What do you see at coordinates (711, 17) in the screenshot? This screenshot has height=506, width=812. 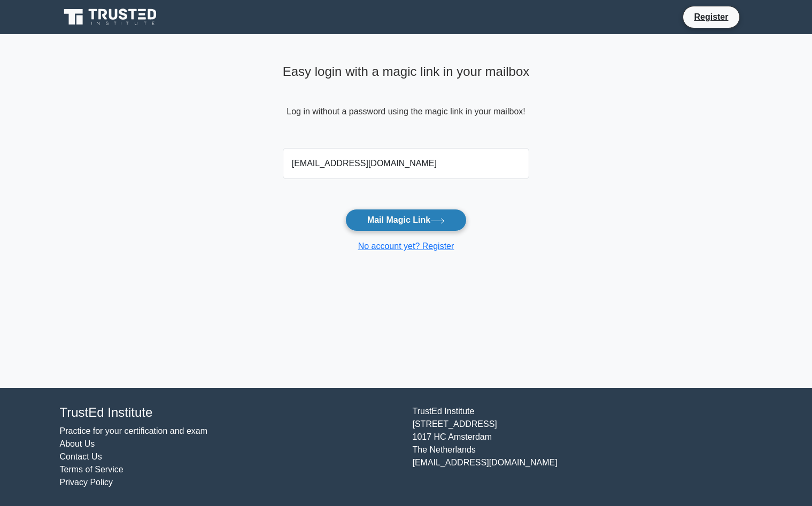 I see `a: Register` at bounding box center [711, 17].